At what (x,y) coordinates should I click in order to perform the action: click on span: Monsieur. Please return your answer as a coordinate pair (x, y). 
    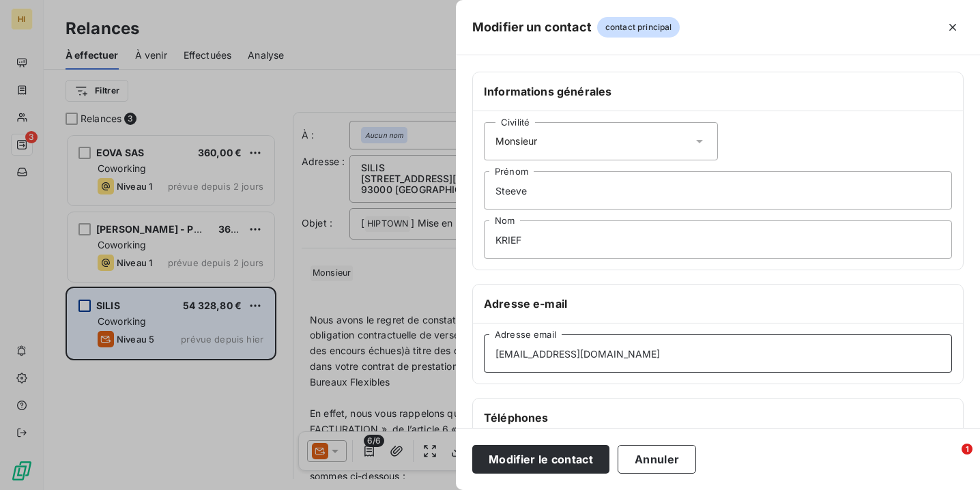
    Looking at the image, I should click on (516, 141).